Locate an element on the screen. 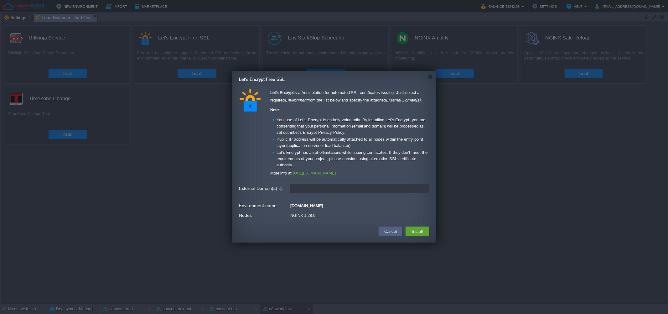  label: Nodes is located at coordinates (264, 215).